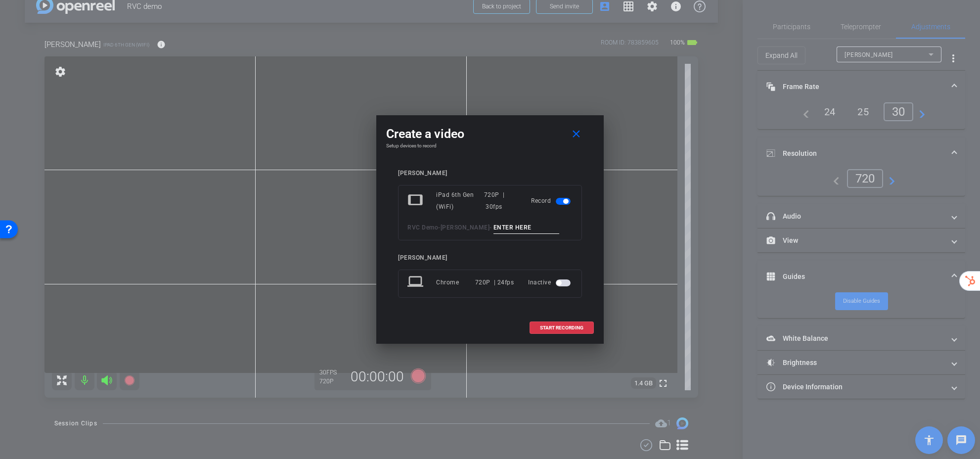 The width and height of the screenshot is (980, 459). What do you see at coordinates (416, 283) in the screenshot?
I see `mat-icon: laptop` at bounding box center [416, 283].